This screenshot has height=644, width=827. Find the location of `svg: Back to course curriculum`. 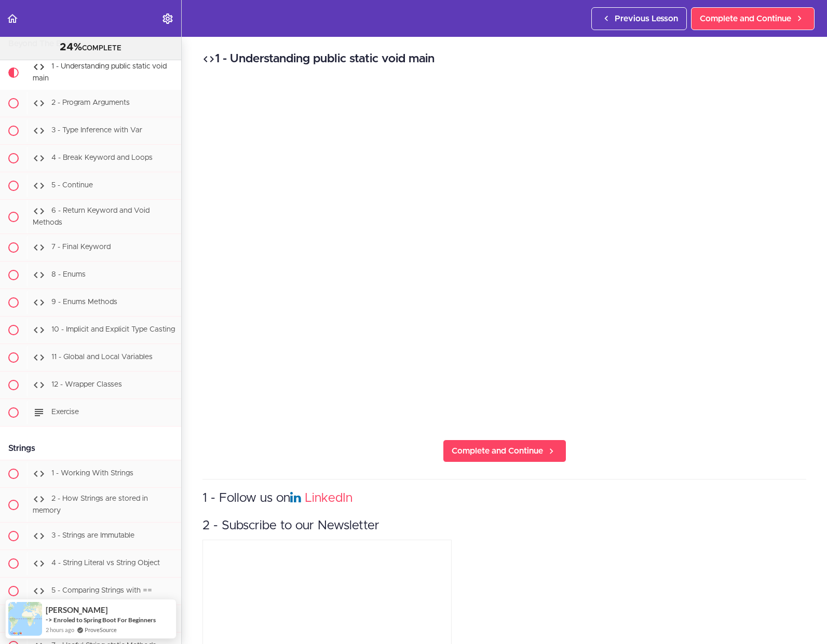

svg: Back to course curriculum is located at coordinates (13, 18).